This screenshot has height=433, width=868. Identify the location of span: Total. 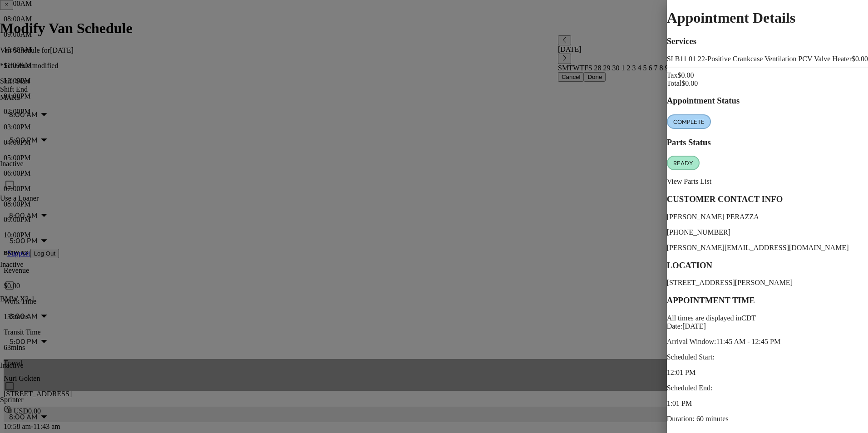
(674, 83).